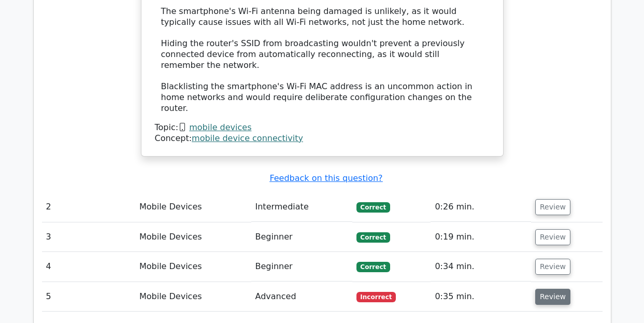 The width and height of the screenshot is (644, 323). What do you see at coordinates (322, 127) in the screenshot?
I see `div: Topic:` at bounding box center [322, 127].